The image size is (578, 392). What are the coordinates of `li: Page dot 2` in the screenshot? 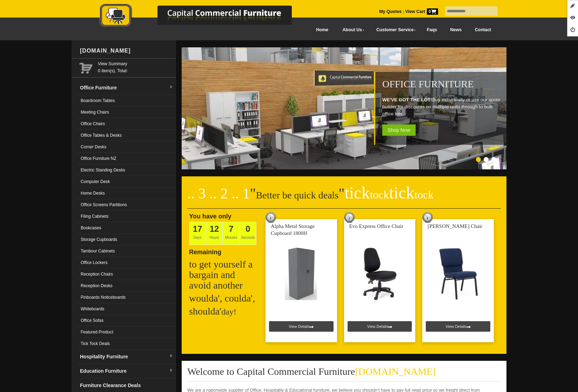 It's located at (486, 159).